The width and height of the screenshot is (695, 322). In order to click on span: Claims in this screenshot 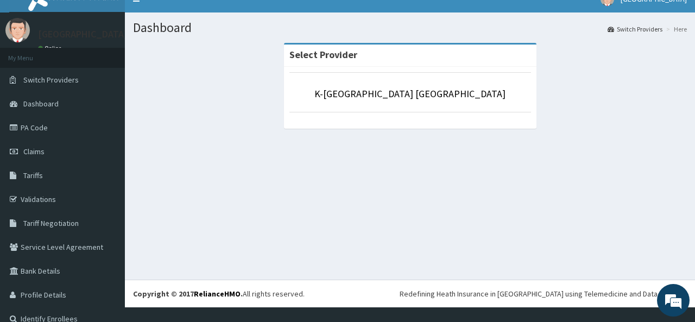, I will do `click(34, 152)`.